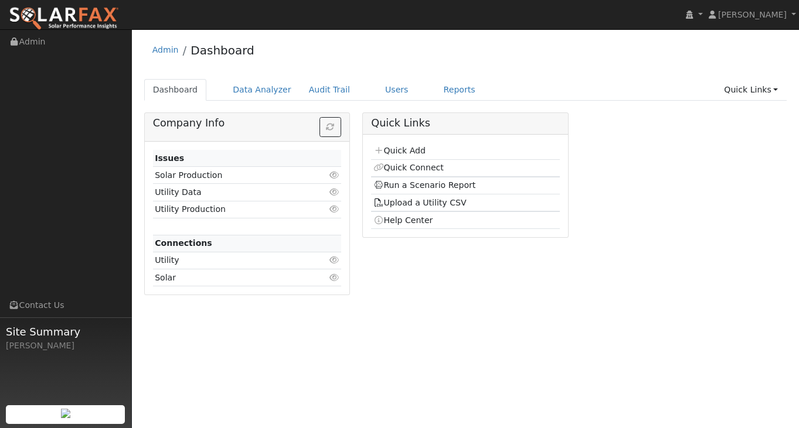 Image resolution: width=799 pixels, height=428 pixels. I want to click on a: Help Center, so click(403, 220).